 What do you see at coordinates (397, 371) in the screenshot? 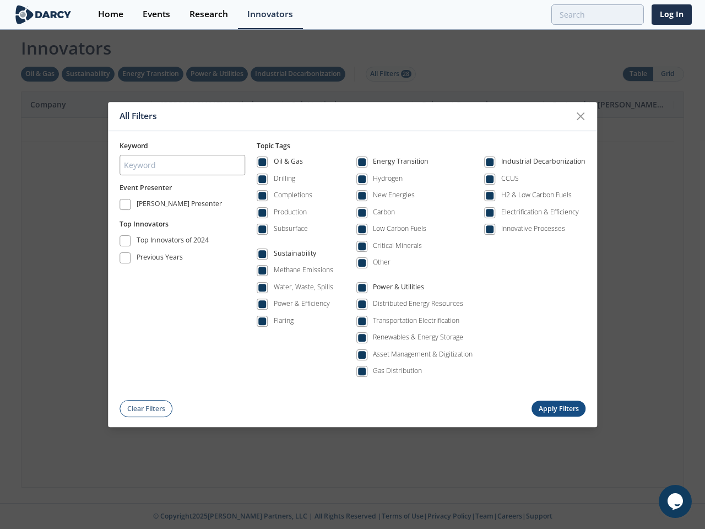
I see `div: Gas Distribution` at bounding box center [397, 371].